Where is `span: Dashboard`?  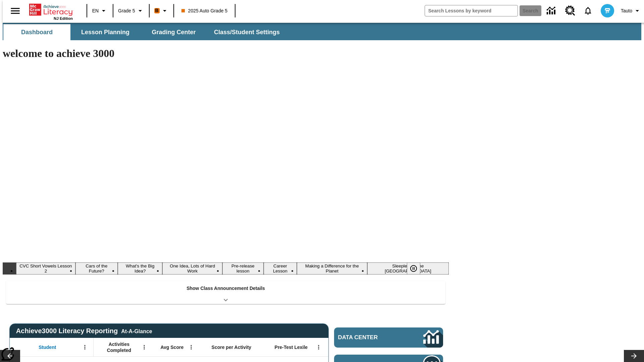
span: Dashboard is located at coordinates (37, 32).